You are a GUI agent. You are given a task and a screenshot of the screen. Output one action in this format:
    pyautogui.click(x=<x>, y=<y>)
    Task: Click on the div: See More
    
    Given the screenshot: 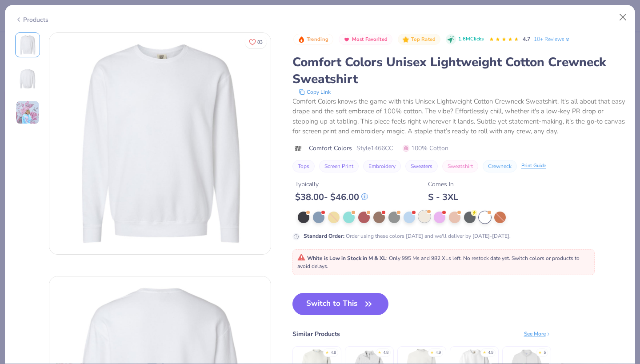 What is the action you would take?
    pyautogui.click(x=537, y=333)
    